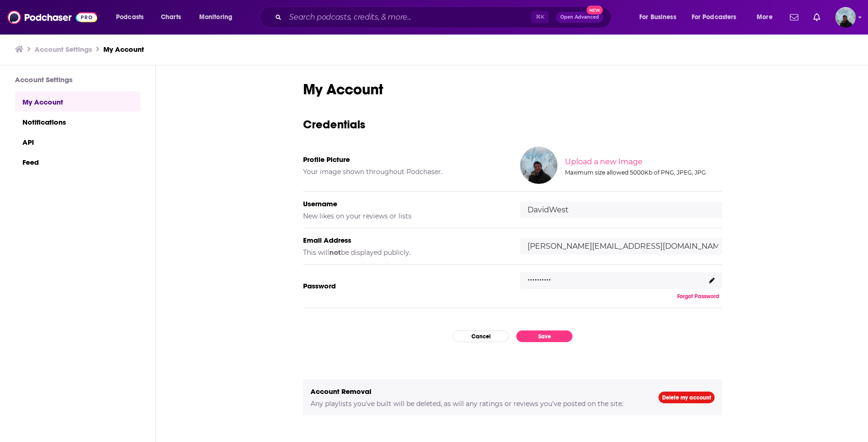 This screenshot has width=868, height=442. Describe the element at coordinates (643, 172) in the screenshot. I see `div: Maximum size allowed 5000Kb of PNG, JPEG, JPG` at that location.